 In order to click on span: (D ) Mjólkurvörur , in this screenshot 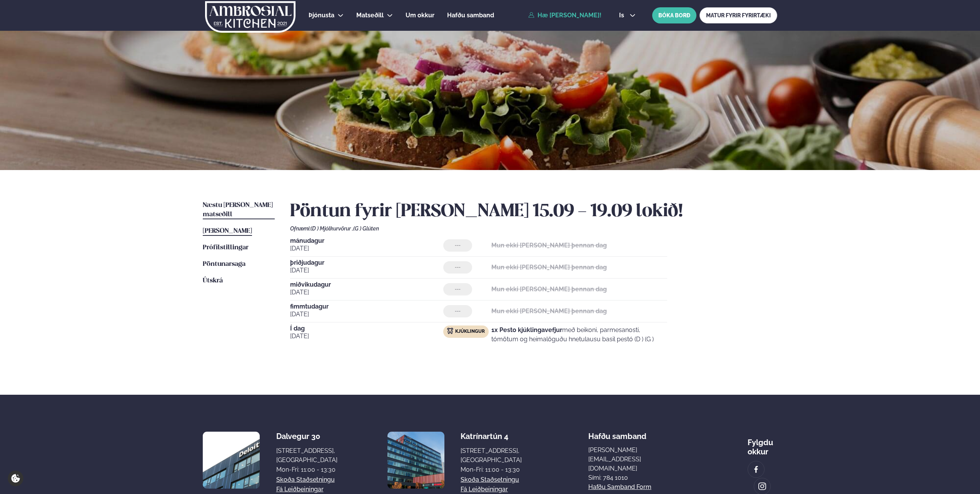, I will do `click(332, 228)`.